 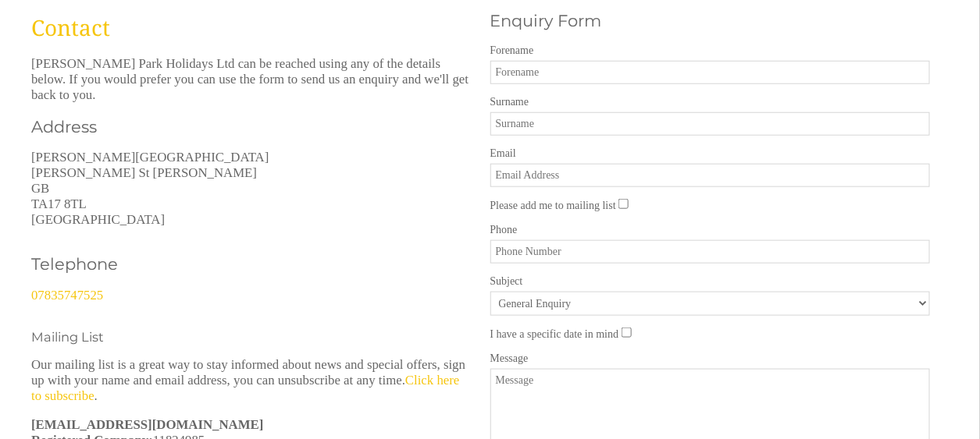 I want to click on input: Email Address, so click(x=710, y=176).